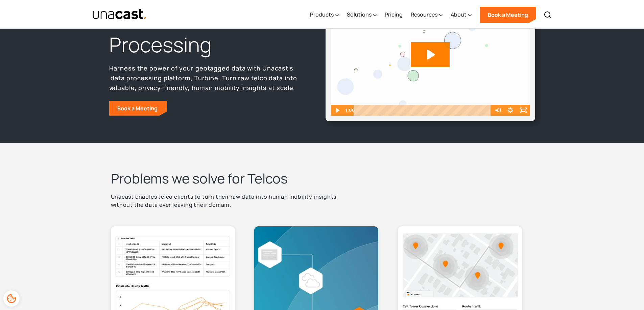 This screenshot has height=310, width=644. What do you see at coordinates (230, 201) in the screenshot?
I see `p: Unacast enables telco clients to turn their raw data into human mobility insights, without the da...` at bounding box center [230, 201].